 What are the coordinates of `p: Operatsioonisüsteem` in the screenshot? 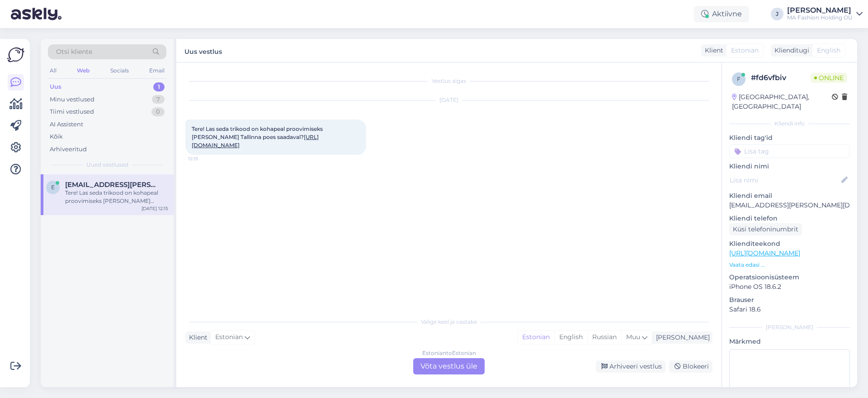 It's located at (789, 277).